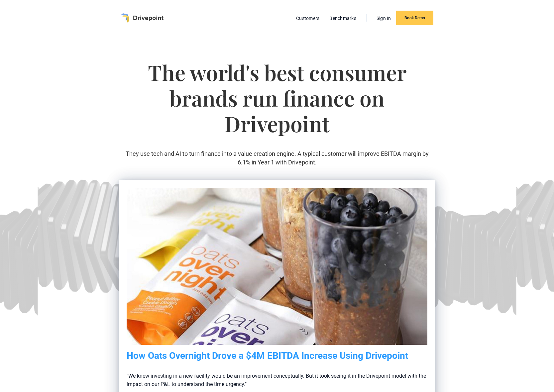 Image resolution: width=554 pixels, height=392 pixels. I want to click on h1: The world's best consumer brands run finance on Drivepoint, so click(277, 105).